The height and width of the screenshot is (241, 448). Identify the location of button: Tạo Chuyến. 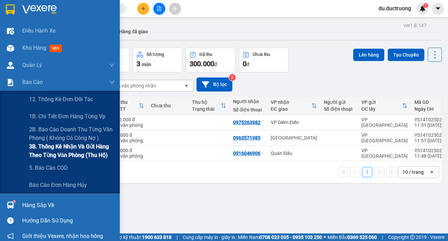
(406, 55).